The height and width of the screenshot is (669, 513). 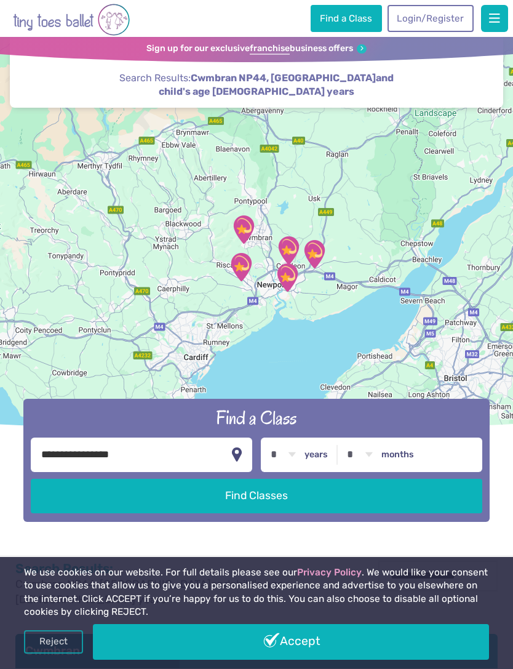 What do you see at coordinates (289, 250) in the screenshot?
I see `div: Caerleon Scout Hut` at bounding box center [289, 250].